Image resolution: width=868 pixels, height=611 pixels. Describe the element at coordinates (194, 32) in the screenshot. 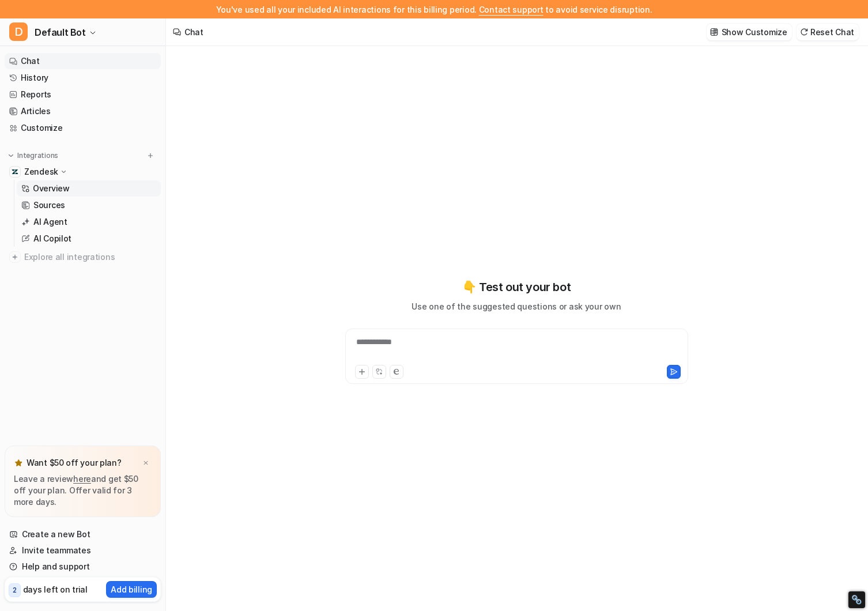

I see `div: Chat` at that location.